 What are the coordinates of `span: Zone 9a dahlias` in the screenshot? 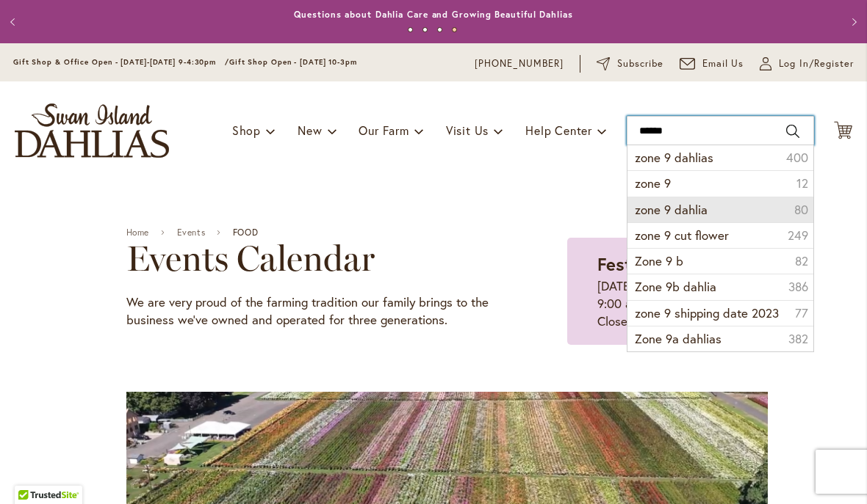 It's located at (678, 338).